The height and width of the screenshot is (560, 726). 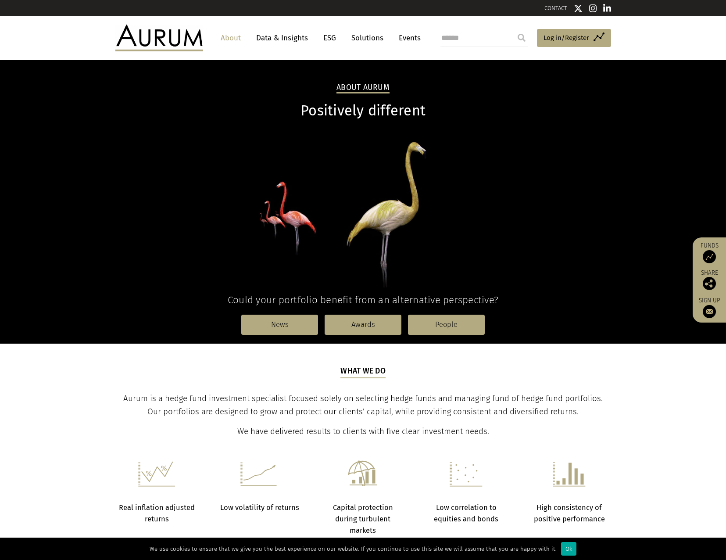 What do you see at coordinates (466, 513) in the screenshot?
I see `strong: Low correlation to equities and bonds` at bounding box center [466, 513].